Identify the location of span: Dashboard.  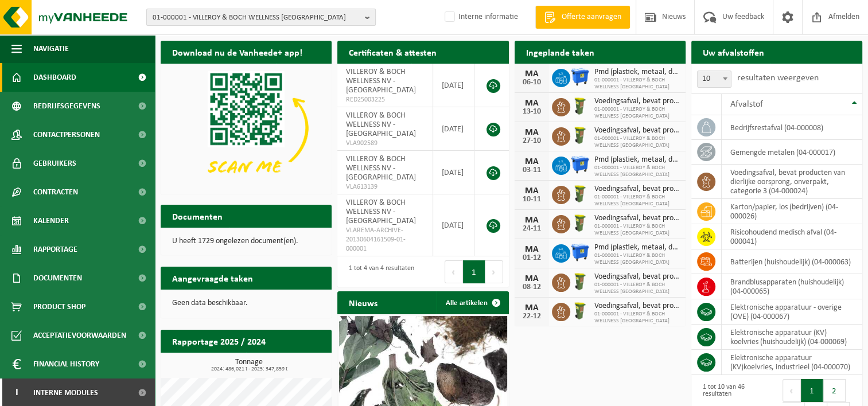
(54, 77).